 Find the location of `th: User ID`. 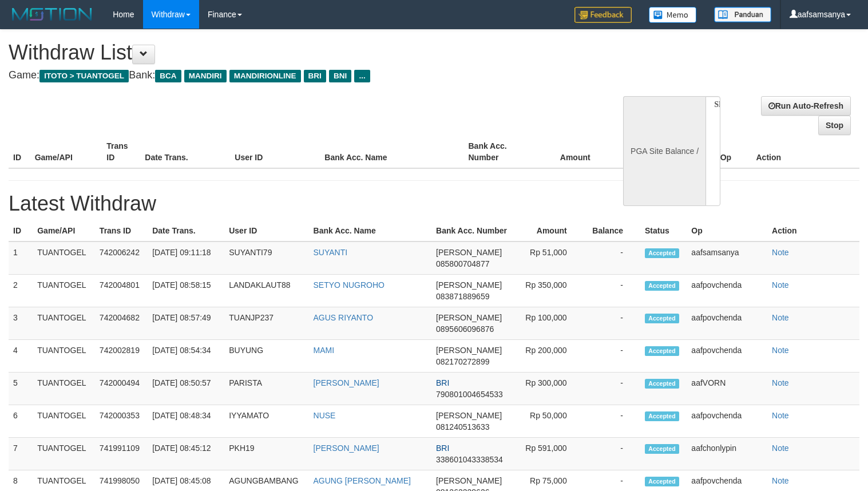

th: User ID is located at coordinates (274, 152).